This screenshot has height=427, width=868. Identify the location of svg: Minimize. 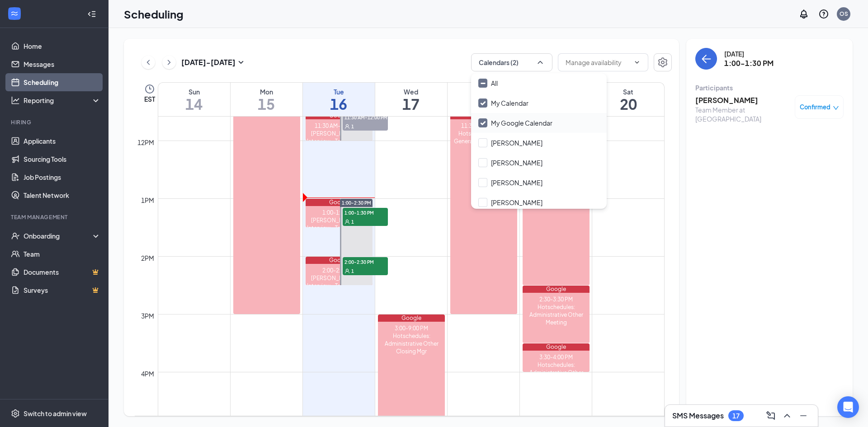
(803, 415).